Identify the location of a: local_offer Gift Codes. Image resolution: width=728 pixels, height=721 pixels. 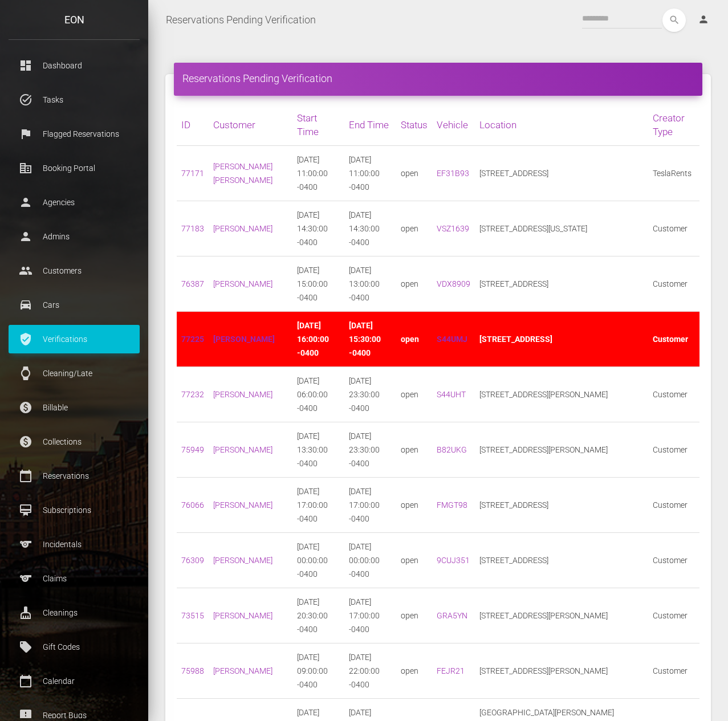
(74, 647).